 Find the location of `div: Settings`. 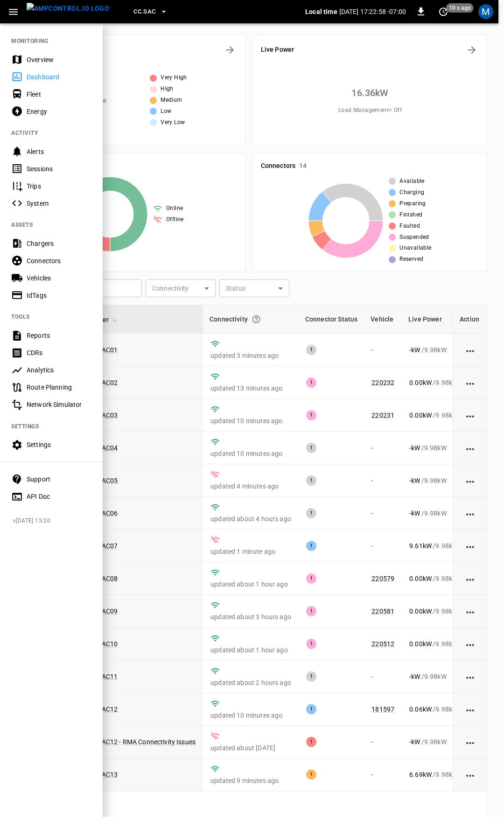

div: Settings is located at coordinates (59, 445).